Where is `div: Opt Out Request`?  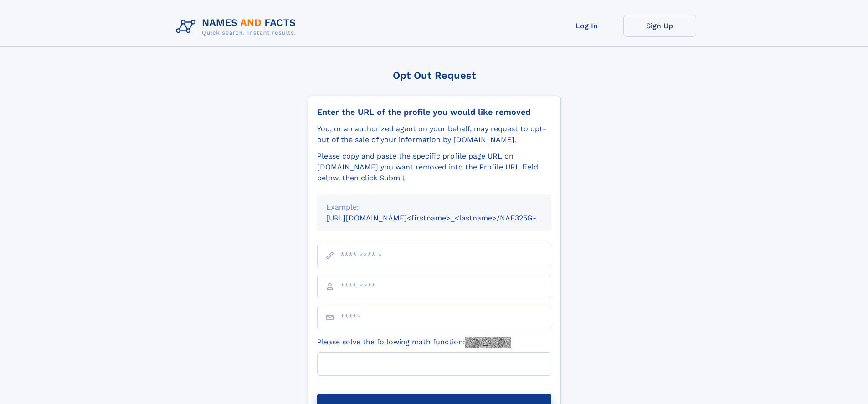 div: Opt Out Request is located at coordinates (434, 75).